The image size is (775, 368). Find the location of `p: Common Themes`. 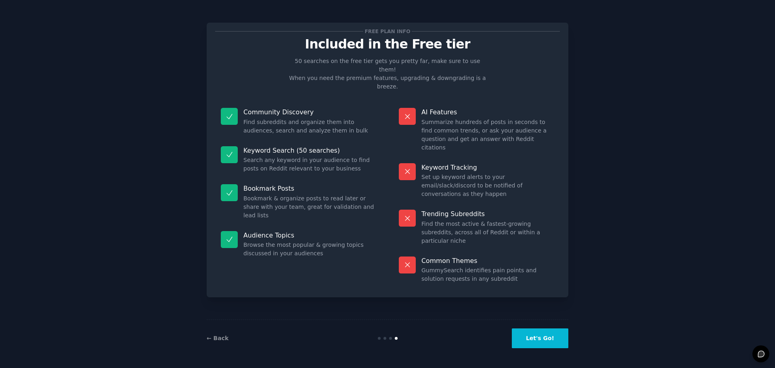

p: Common Themes is located at coordinates (487, 260).